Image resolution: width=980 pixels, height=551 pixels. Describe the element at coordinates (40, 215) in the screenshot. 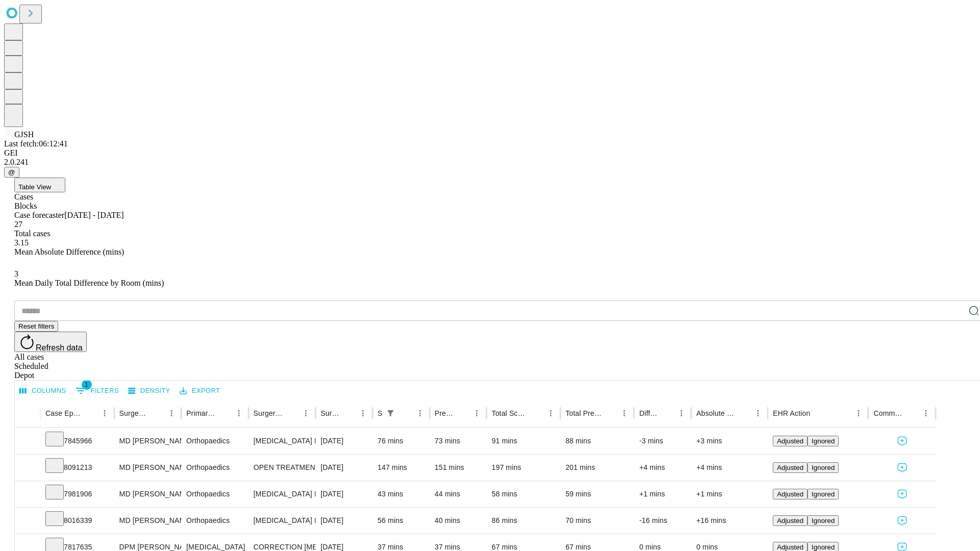

I see `span: Case forecaster` at that location.